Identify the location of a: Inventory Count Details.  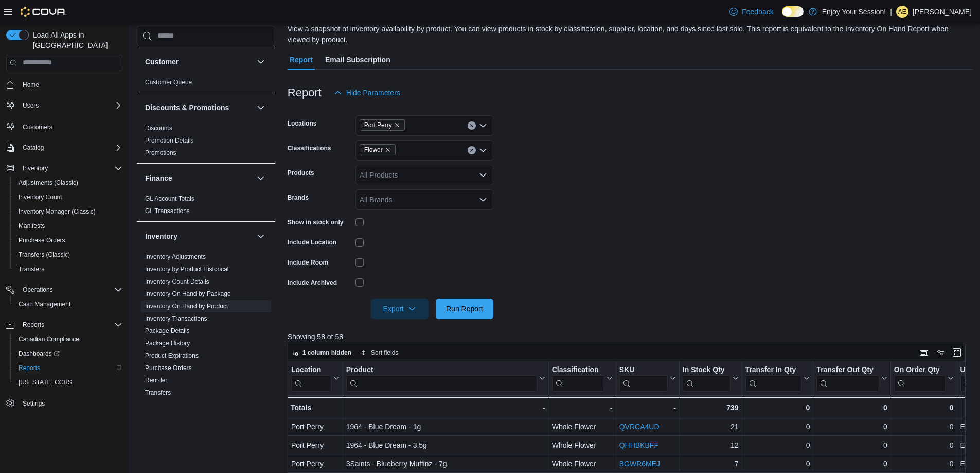
(177, 281).